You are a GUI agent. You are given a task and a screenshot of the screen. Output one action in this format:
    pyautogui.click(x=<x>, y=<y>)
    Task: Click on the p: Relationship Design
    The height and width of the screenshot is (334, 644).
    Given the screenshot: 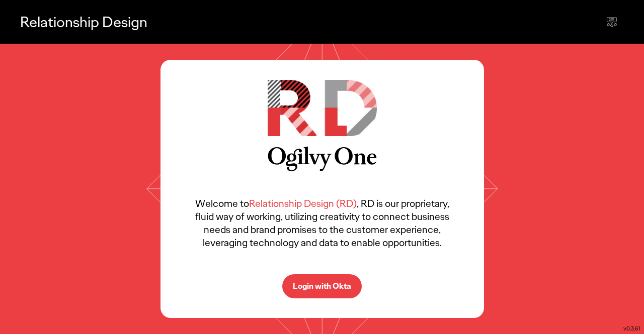 What is the action you would take?
    pyautogui.click(x=84, y=22)
    